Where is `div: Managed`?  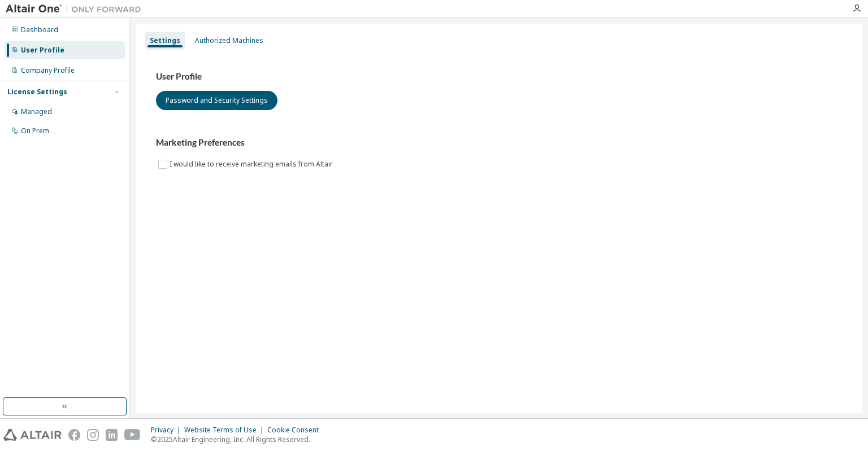
div: Managed is located at coordinates (36, 112).